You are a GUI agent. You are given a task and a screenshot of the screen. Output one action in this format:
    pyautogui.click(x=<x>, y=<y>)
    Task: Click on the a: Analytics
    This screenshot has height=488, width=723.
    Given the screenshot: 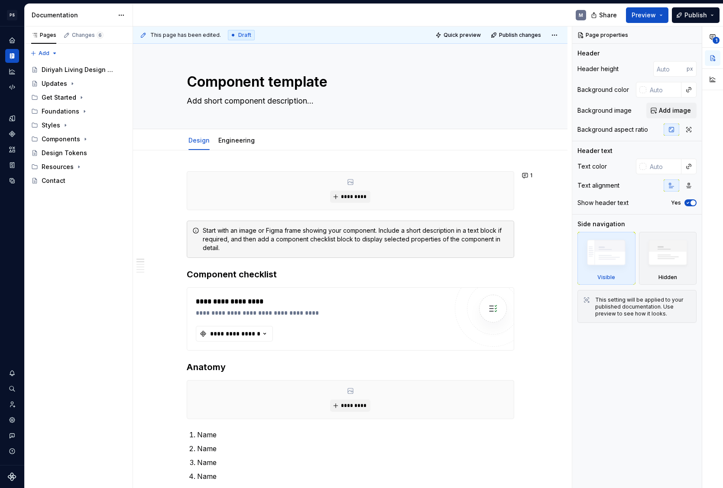 What is the action you would take?
    pyautogui.click(x=12, y=71)
    